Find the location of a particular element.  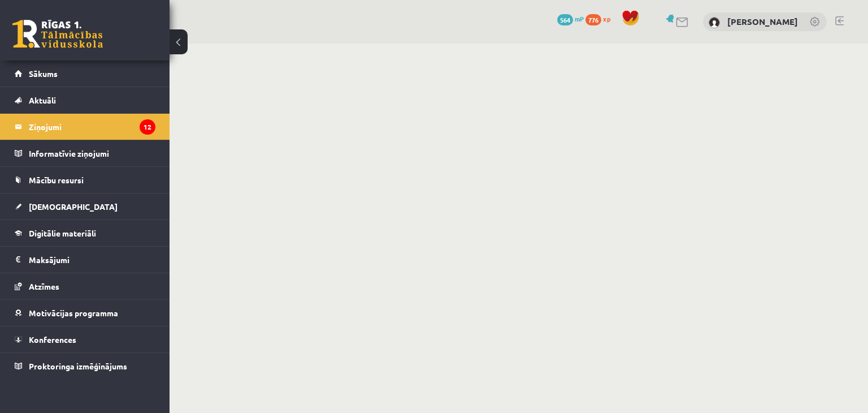

a: Aktuāli is located at coordinates (85, 100).